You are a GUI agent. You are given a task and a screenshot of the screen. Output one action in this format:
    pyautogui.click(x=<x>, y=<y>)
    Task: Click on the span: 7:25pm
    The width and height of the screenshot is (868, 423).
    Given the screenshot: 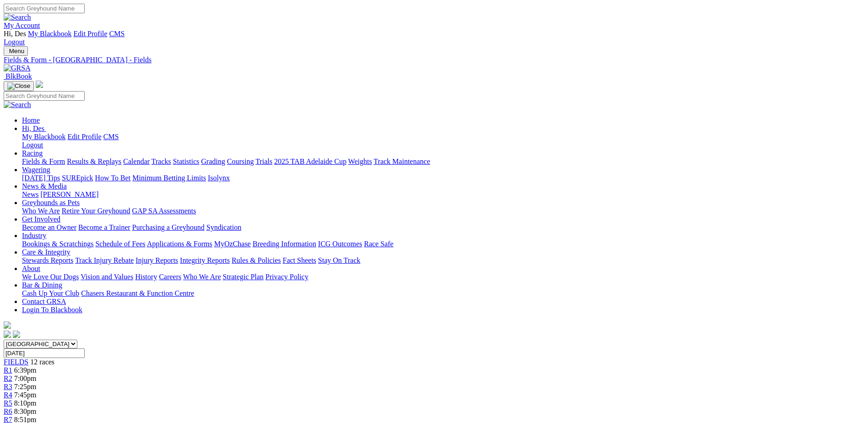 What is the action you would take?
    pyautogui.click(x=25, y=387)
    